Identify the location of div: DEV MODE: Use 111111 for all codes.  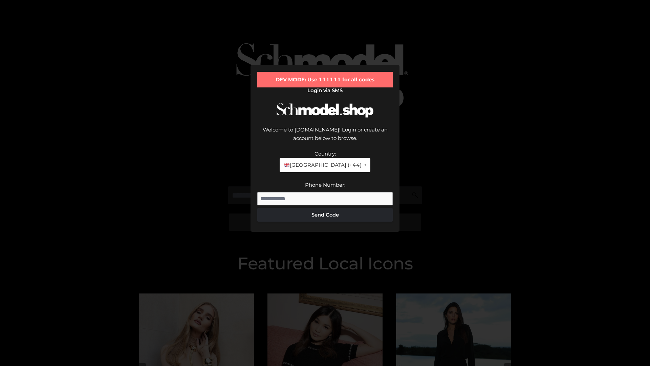
(325, 80).